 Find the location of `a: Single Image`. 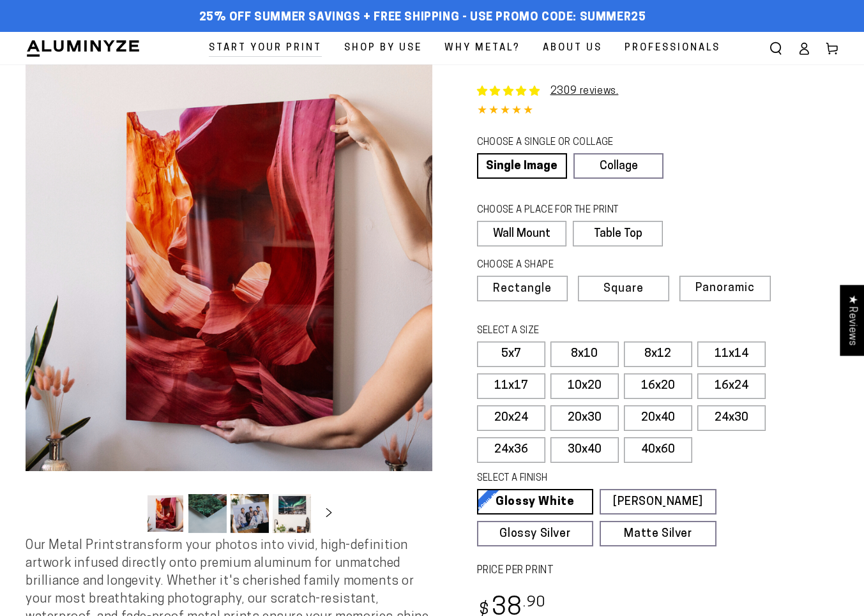

a: Single Image is located at coordinates (521, 166).